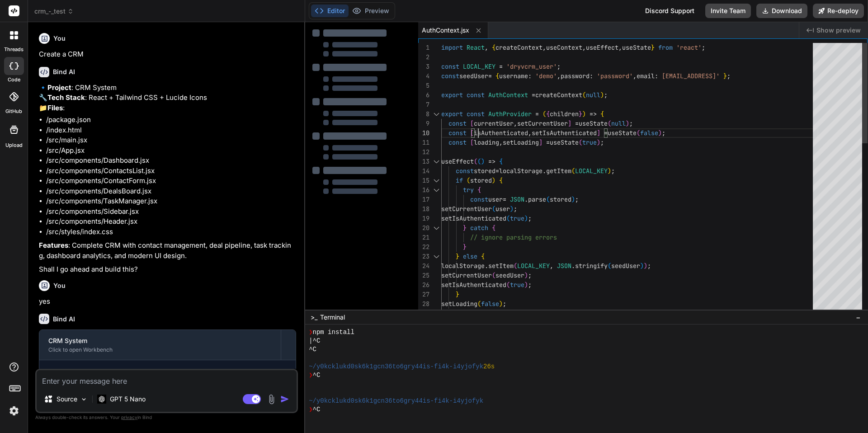 This screenshot has height=433, width=868. What do you see at coordinates (615, 76) in the screenshot?
I see `span: 'password'` at bounding box center [615, 76].